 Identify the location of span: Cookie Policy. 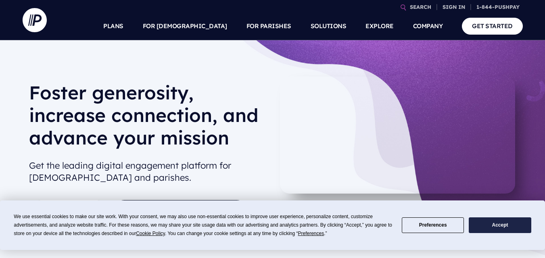
(150, 234).